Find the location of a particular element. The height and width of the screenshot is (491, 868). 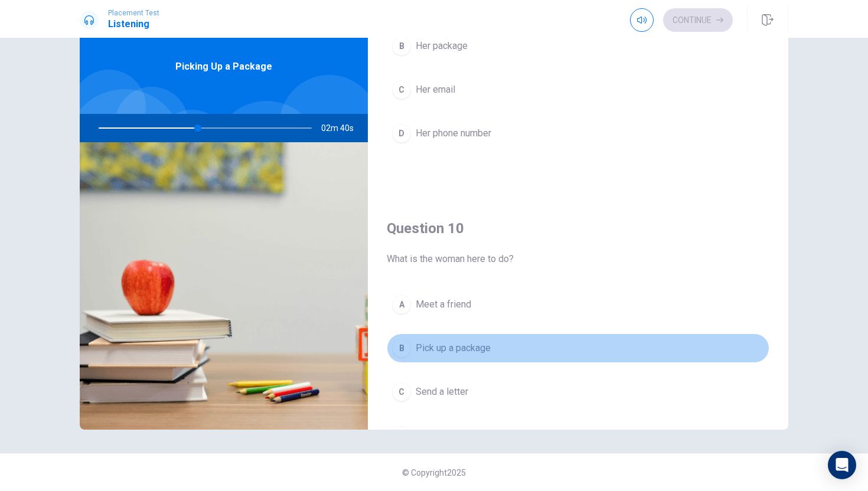

span: Send a letter is located at coordinates (442, 392).